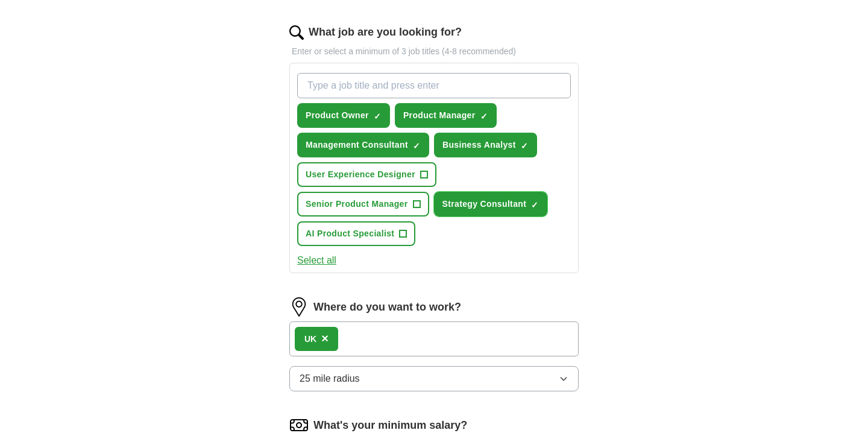  What do you see at coordinates (434, 52) in the screenshot?
I see `p: Enter or select a minimum of 3 job titles (4-8 recommended)` at bounding box center [434, 52].